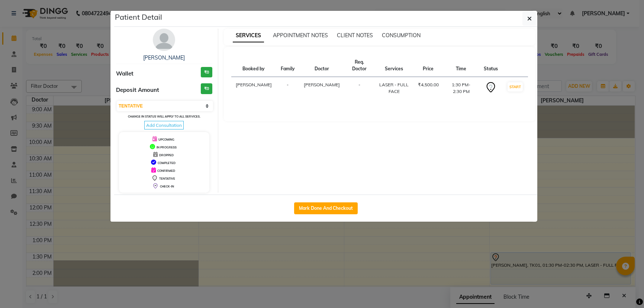  Describe the element at coordinates (515, 87) in the screenshot. I see `button: START` at that location.